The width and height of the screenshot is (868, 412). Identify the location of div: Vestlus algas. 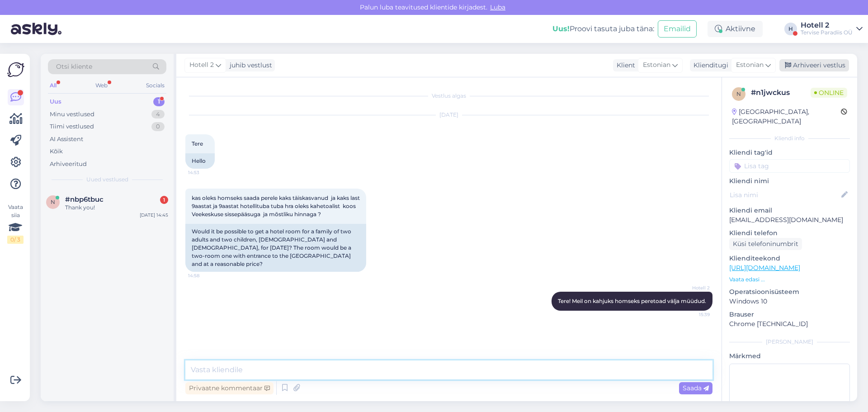
(449, 96).